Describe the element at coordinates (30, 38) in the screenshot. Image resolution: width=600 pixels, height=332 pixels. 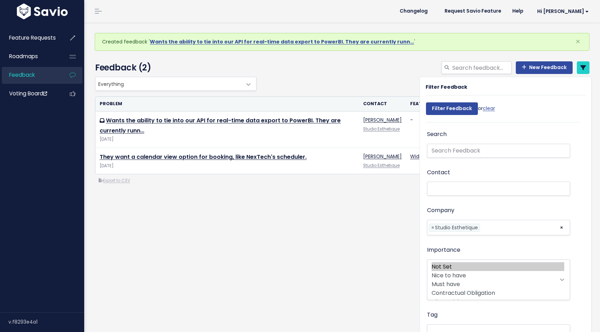
I see `a: Feature Requests` at that location.